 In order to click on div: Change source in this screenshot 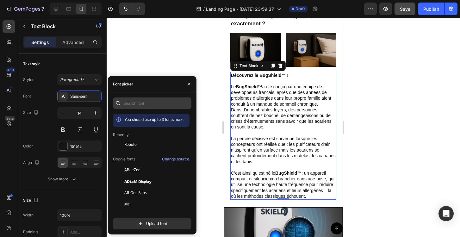, I will do `click(176, 159)`.